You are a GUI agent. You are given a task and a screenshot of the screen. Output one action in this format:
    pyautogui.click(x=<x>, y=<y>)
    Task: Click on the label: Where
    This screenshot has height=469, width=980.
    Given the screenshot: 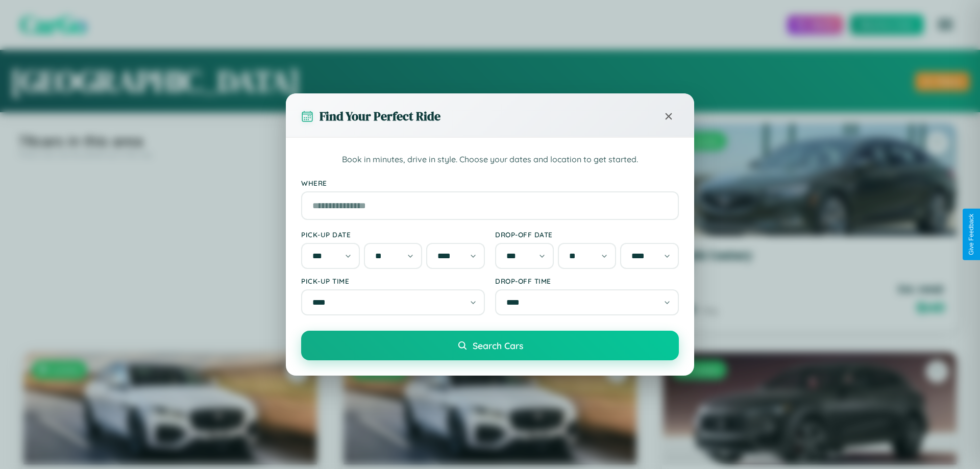 What is the action you would take?
    pyautogui.click(x=490, y=183)
    